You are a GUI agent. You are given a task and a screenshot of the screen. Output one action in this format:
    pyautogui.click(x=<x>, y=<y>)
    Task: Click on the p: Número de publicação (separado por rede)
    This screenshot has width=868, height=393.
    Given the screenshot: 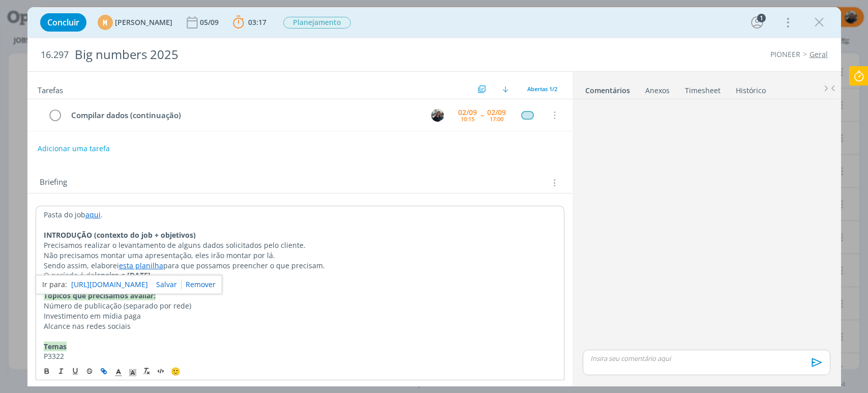 What is the action you would take?
    pyautogui.click(x=300, y=306)
    